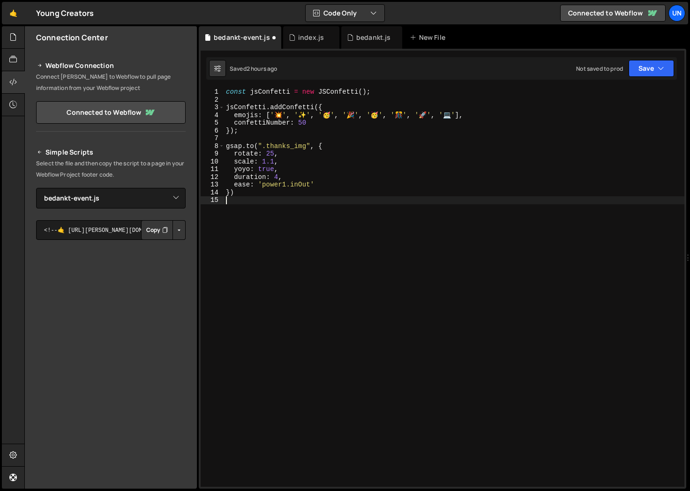 Image resolution: width=690 pixels, height=491 pixels. Describe the element at coordinates (111, 152) in the screenshot. I see `h2: Simple Scripts` at that location.